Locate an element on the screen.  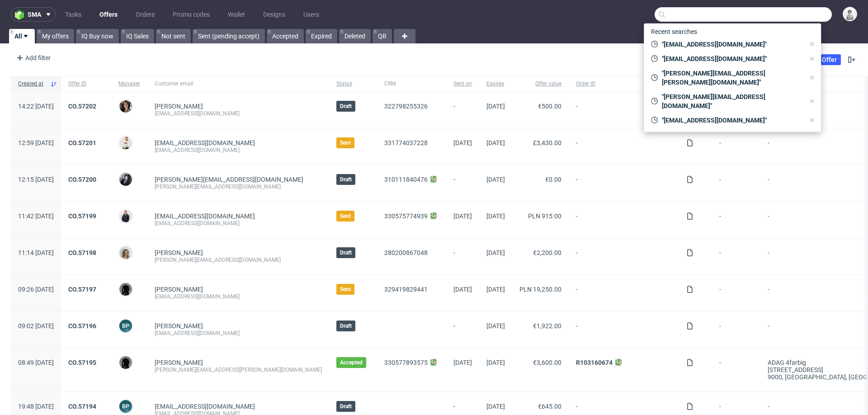
a: Orders is located at coordinates (145, 15).